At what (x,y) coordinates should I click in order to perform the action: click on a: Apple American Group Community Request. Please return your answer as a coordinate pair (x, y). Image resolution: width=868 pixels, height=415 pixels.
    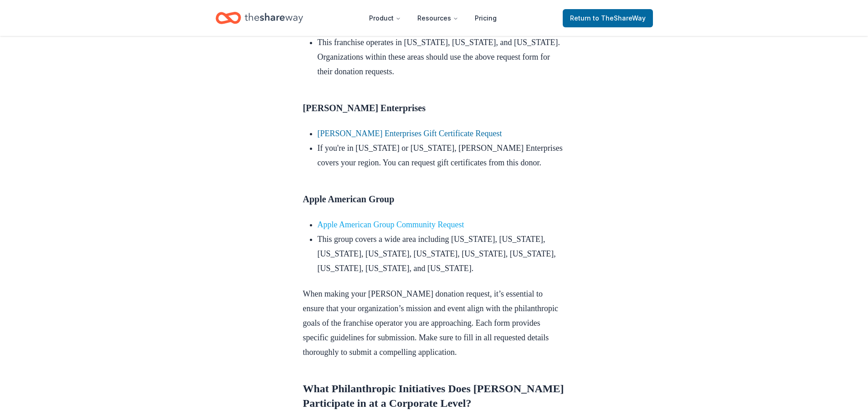
    Looking at the image, I should click on (391, 225).